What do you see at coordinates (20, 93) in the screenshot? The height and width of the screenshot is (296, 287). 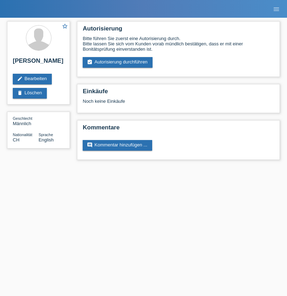 I see `i: delete` at bounding box center [20, 93].